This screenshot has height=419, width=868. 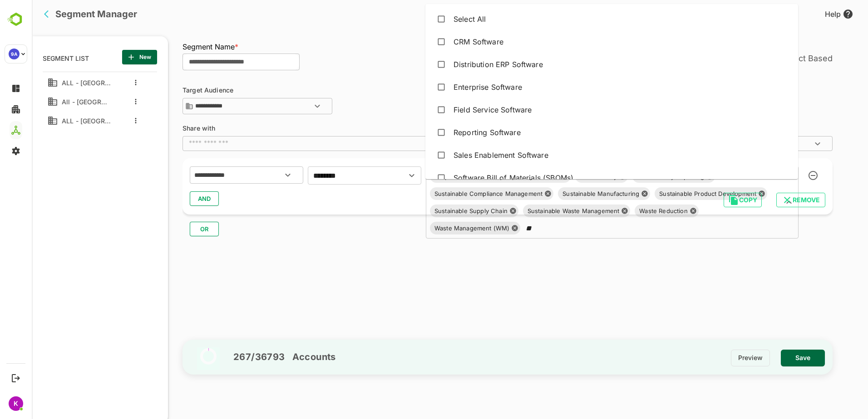 What do you see at coordinates (719, 358) in the screenshot?
I see `button: Preview` at bounding box center [719, 358].